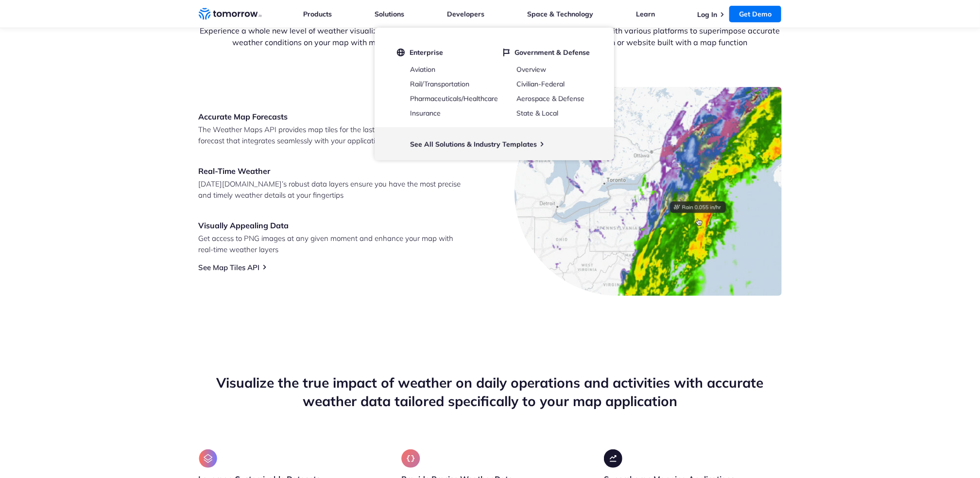 The height and width of the screenshot is (478, 980). What do you see at coordinates (454, 99) in the screenshot?
I see `a: Pharmaceuticals/Healthcare` at bounding box center [454, 99].